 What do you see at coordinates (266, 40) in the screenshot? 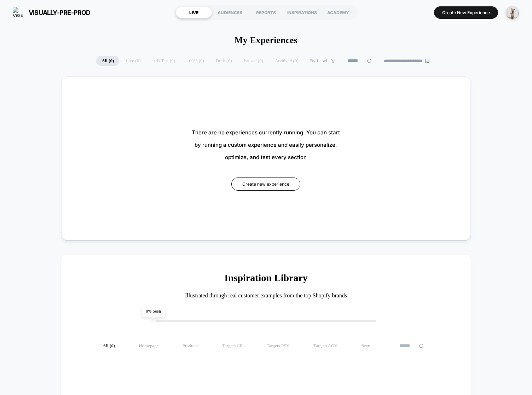
I see `h1: My Experiences` at bounding box center [266, 40].